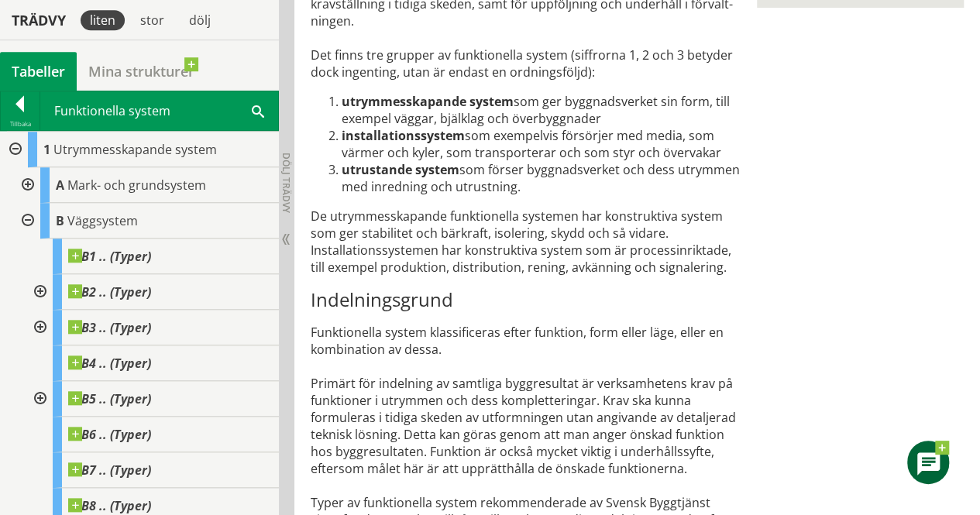 The image size is (980, 515). I want to click on span: Sök i tabellen, so click(258, 110).